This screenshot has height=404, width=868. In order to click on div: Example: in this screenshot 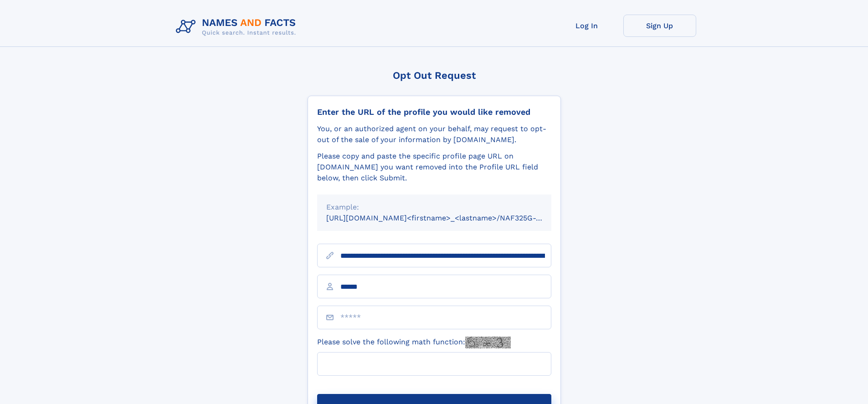, I will do `click(434, 208)`.